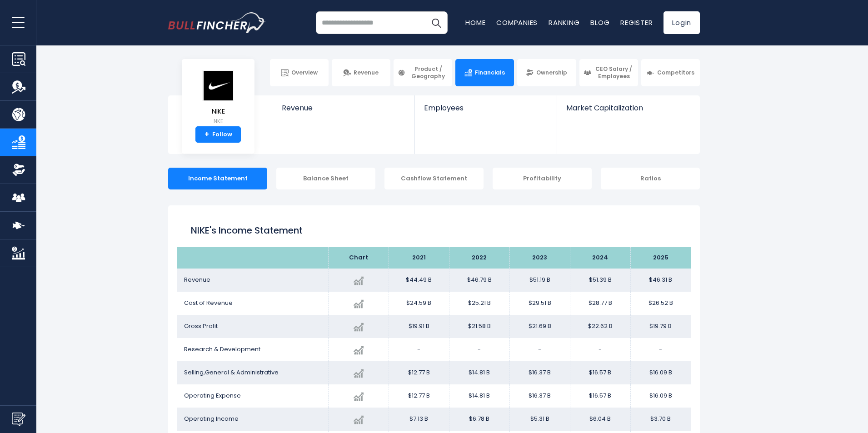 This screenshot has height=433, width=868. I want to click on td: $22.62 B, so click(600, 326).